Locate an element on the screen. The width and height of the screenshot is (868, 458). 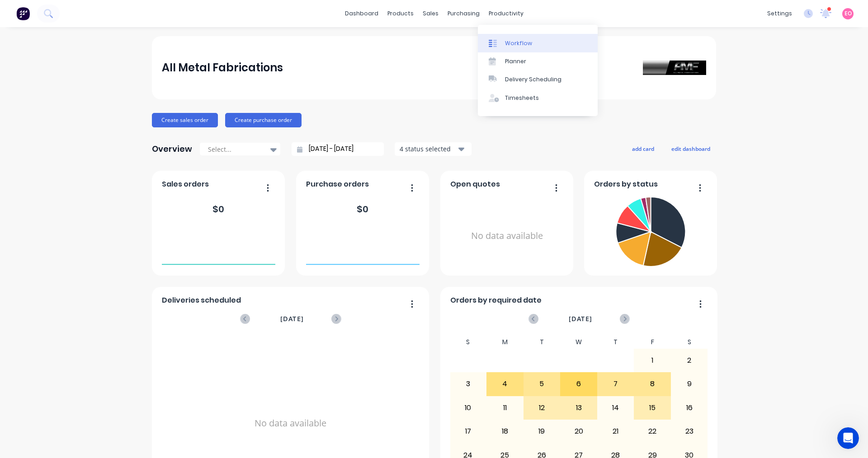
button: 4 status selected is located at coordinates (433, 149).